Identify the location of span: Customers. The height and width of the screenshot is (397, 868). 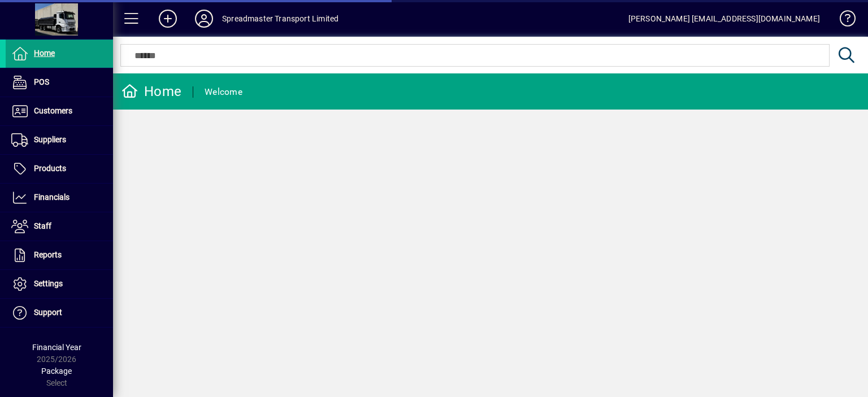
(53, 111).